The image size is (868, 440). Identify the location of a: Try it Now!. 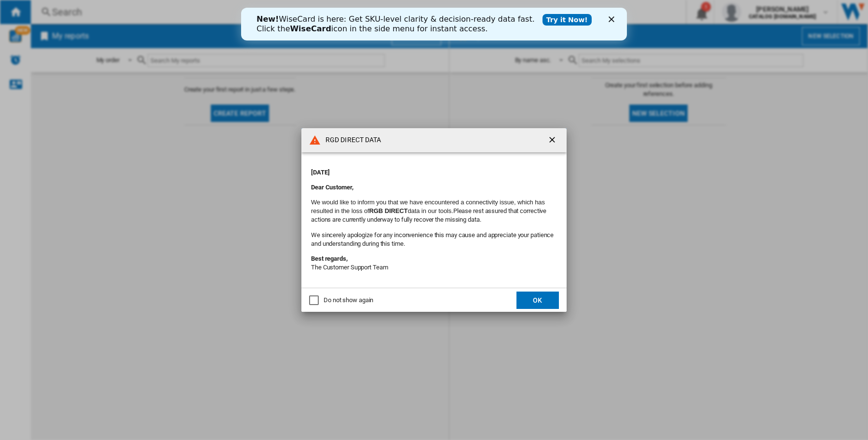
(326, 12).